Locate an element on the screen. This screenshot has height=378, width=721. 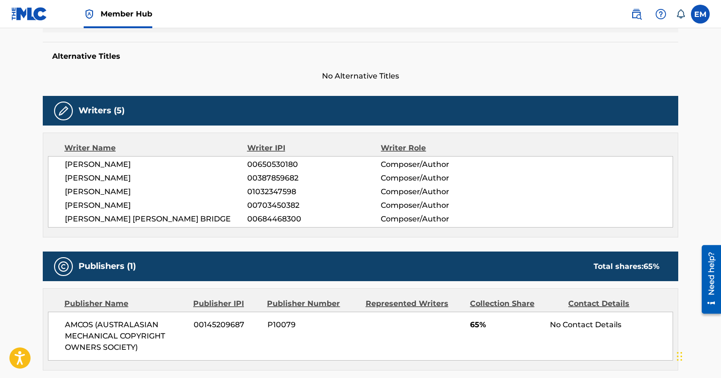
div: User Menu is located at coordinates (700, 14).